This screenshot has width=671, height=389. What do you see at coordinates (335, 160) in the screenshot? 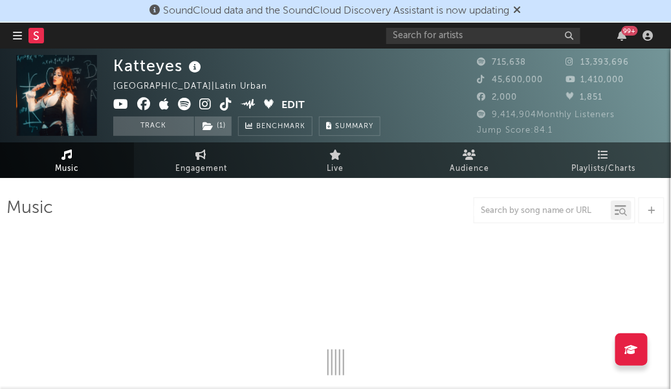
I see `a: Live` at bounding box center [335, 160].